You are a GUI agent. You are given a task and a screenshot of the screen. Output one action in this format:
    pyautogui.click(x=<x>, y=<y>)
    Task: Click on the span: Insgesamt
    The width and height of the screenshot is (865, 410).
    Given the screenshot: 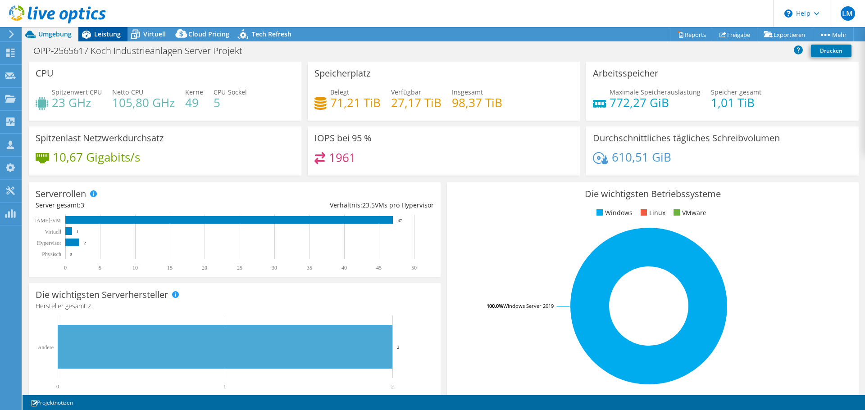 What is the action you would take?
    pyautogui.click(x=467, y=92)
    